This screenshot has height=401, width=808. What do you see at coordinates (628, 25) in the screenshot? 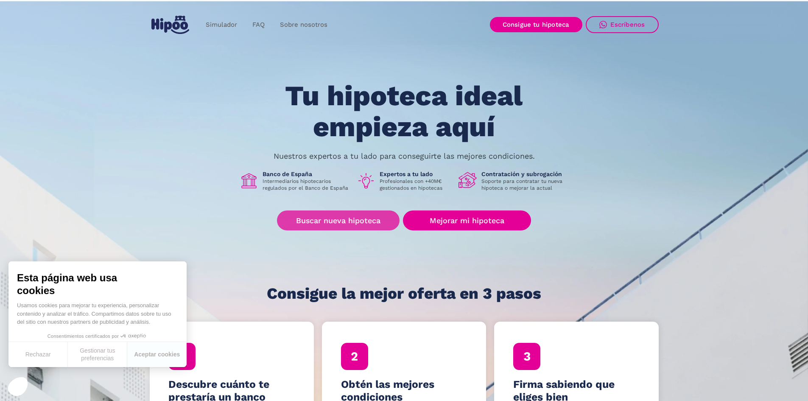
I see `div: Escríbenos` at bounding box center [628, 25].